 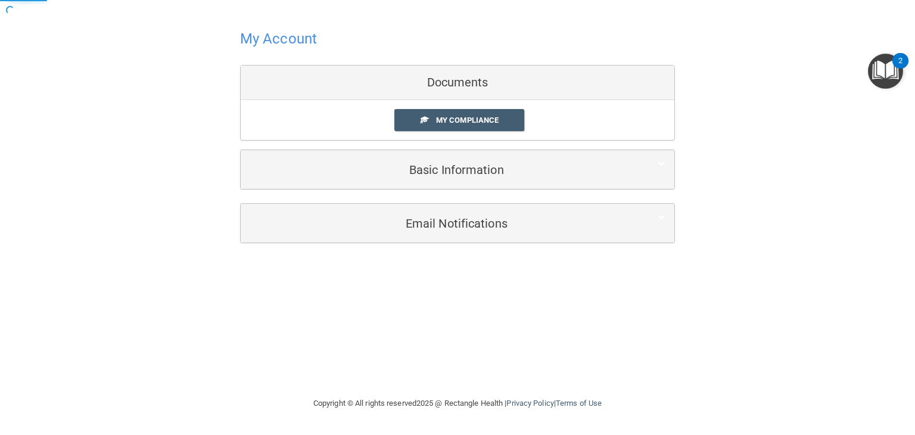 I want to click on h5: Basic Information, so click(x=439, y=170).